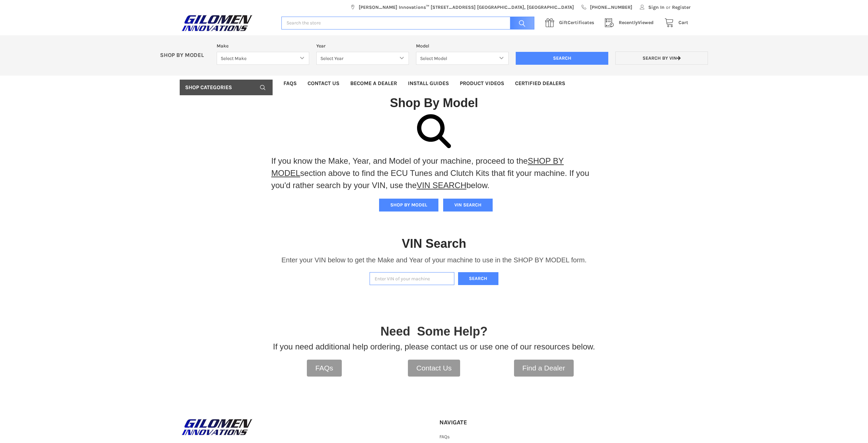 This screenshot has width=868, height=443. I want to click on span: Recently, so click(628, 23).